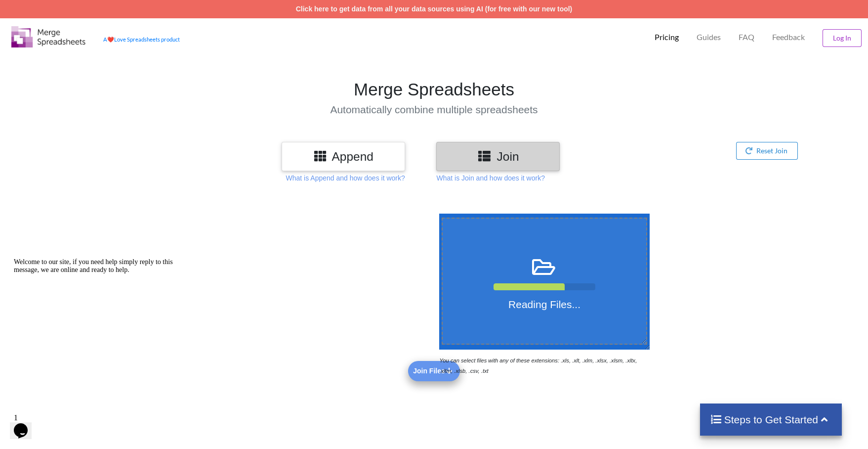 The height and width of the screenshot is (449, 868). Describe the element at coordinates (490, 178) in the screenshot. I see `p: What is Join and how does it work?` at that location.